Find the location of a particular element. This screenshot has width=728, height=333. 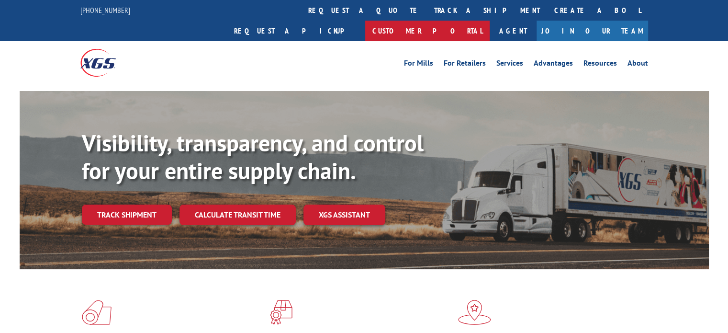

img: xgs-icon-flagship-distribution-model-red is located at coordinates (475, 312).